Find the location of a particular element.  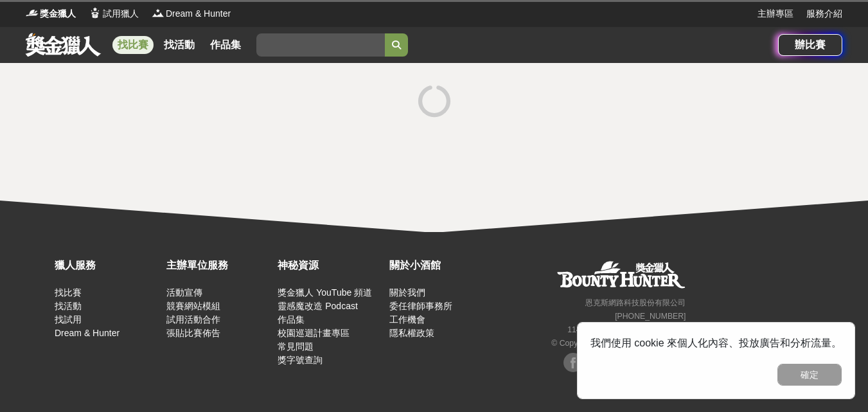

a: Logo試用獵人 is located at coordinates (114, 14).